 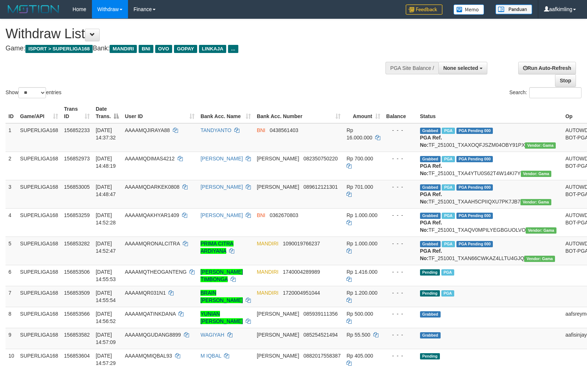 What do you see at coordinates (39, 113) in the screenshot?
I see `th: Game/API: activate to sort column ascending` at bounding box center [39, 113].